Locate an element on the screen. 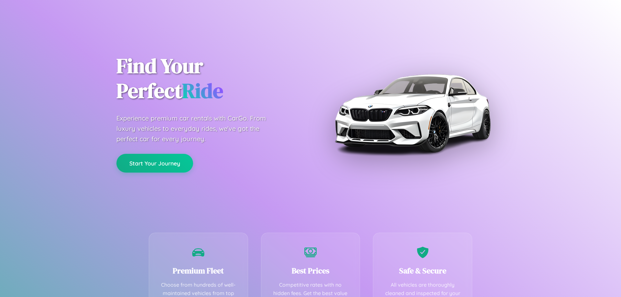  h3: Premium Fleet is located at coordinates (198, 271).